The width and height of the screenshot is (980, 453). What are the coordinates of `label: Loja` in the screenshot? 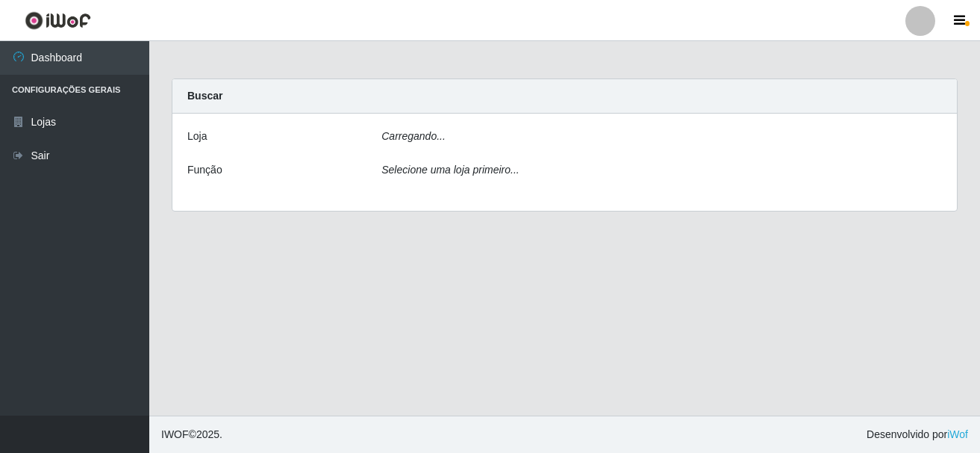 It's located at (197, 136).